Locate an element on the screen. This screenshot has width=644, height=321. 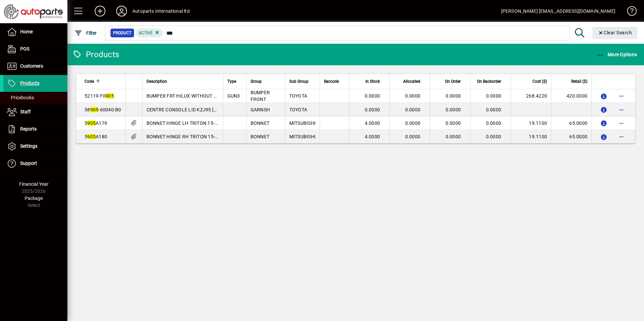
span: Filter is located at coordinates (85, 33).